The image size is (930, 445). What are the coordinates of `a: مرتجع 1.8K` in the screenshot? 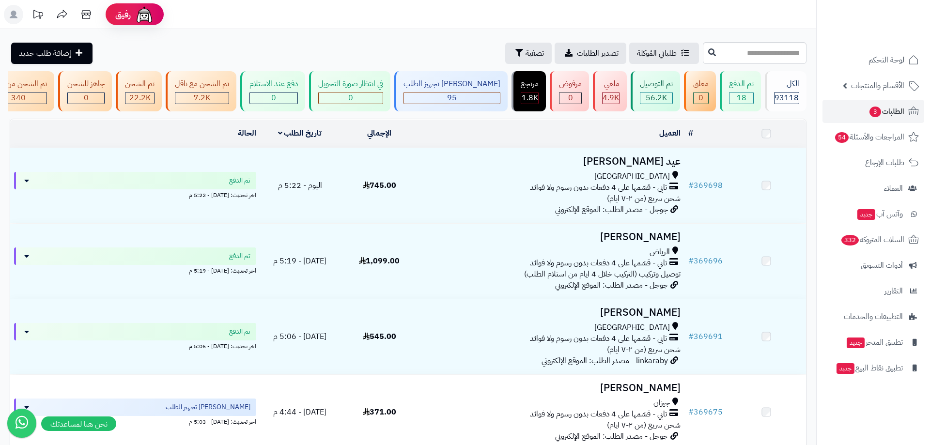 It's located at (528, 91).